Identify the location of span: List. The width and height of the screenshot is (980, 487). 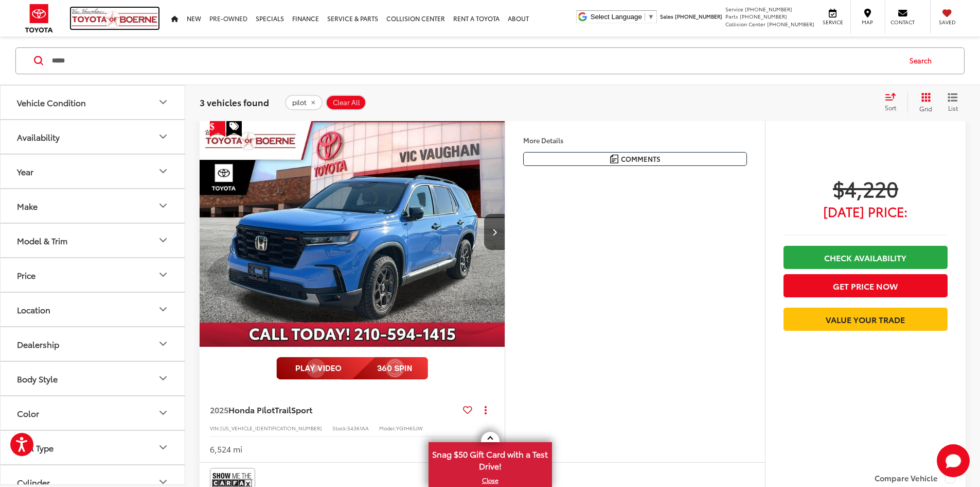
(953, 107).